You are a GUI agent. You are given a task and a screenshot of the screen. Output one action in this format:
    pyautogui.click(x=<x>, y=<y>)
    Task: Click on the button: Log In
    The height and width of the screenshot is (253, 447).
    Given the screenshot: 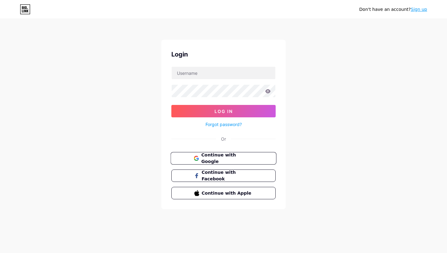 What is the action you would take?
    pyautogui.click(x=224, y=111)
    